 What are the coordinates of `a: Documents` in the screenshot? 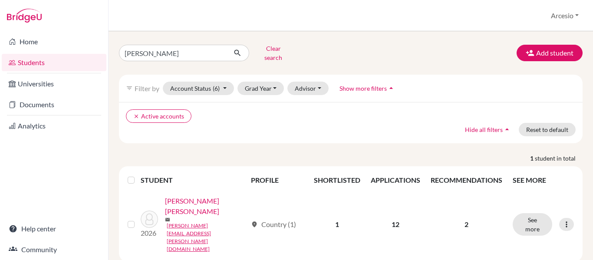 It's located at (54, 105).